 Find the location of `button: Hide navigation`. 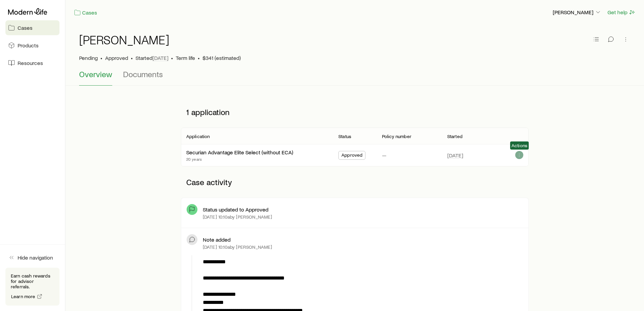

button: Hide navigation is located at coordinates (32, 258).